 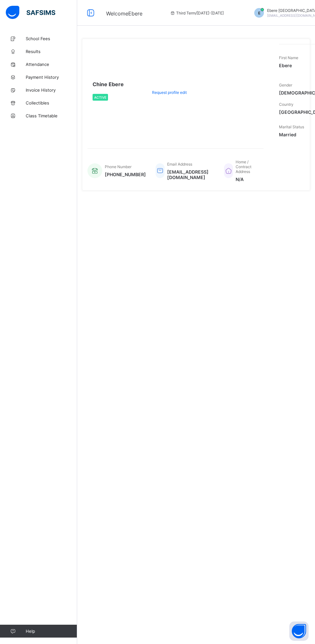 What do you see at coordinates (51, 103) in the screenshot?
I see `span: Collectibles` at bounding box center [51, 103].